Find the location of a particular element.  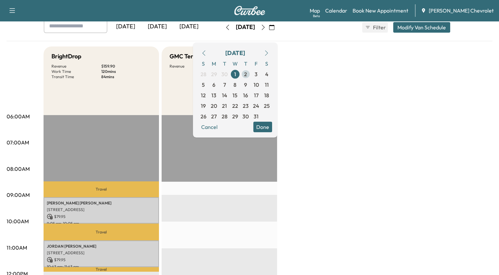

span: 4 is located at coordinates (267, 74).